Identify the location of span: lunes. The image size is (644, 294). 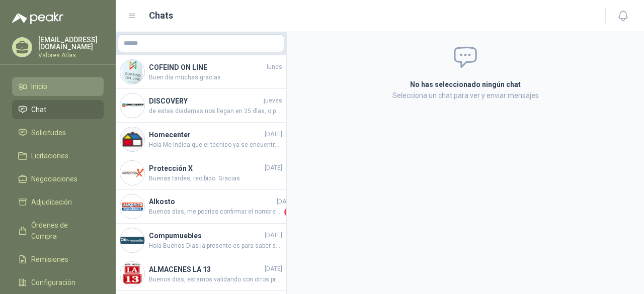
(274, 67).